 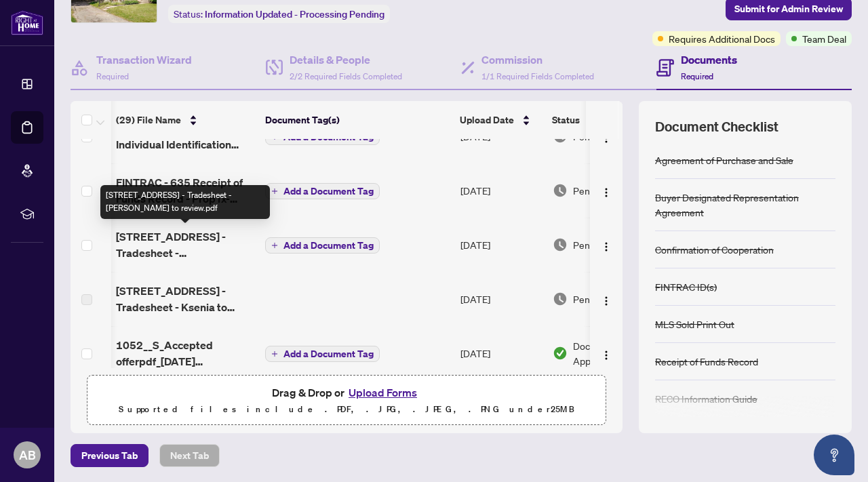 What do you see at coordinates (27, 454) in the screenshot?
I see `span: AB` at bounding box center [27, 454].